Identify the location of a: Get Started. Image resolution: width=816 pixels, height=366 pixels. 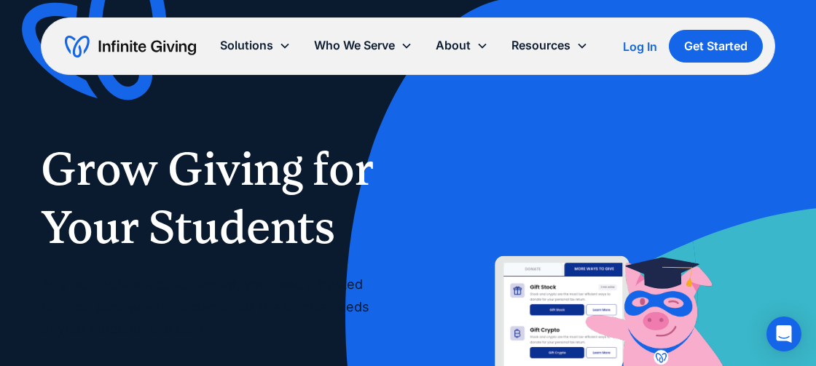
(715, 46).